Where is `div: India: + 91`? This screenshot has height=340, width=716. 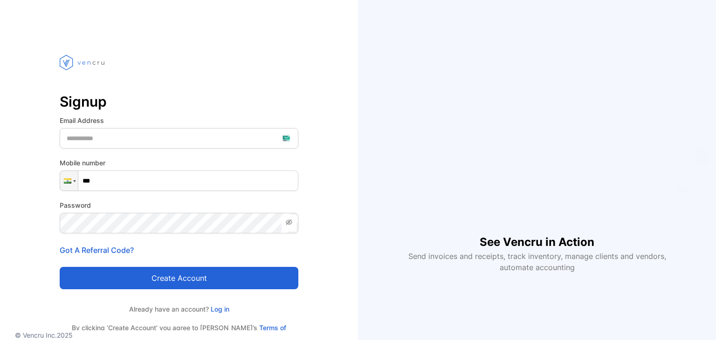
div: India: + 91 is located at coordinates (69, 181).